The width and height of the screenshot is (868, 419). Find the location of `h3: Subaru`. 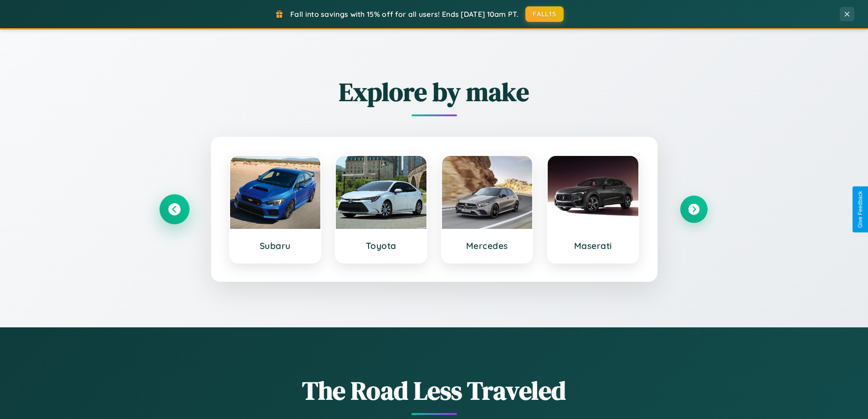

h3: Subaru is located at coordinates (276, 246).